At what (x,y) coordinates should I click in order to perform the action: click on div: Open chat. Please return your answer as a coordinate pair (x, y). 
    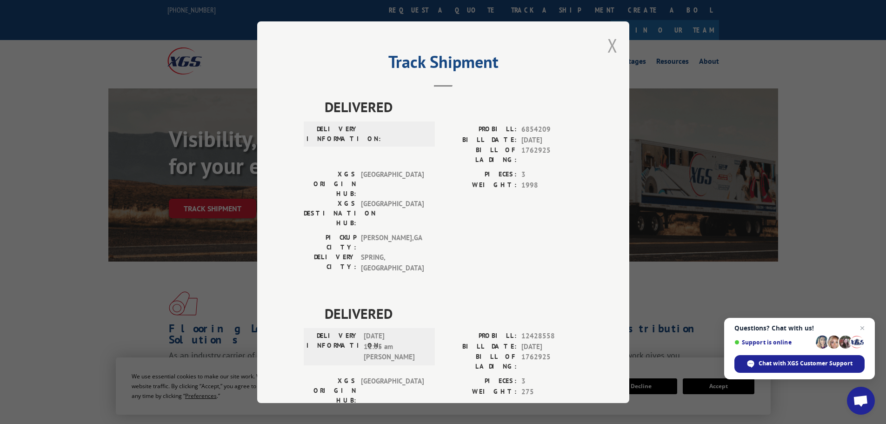
    Looking at the image, I should click on (861, 401).